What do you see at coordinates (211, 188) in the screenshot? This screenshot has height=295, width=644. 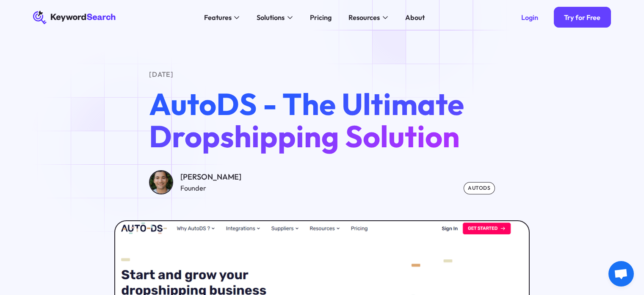 I see `div: Founder` at bounding box center [211, 188].